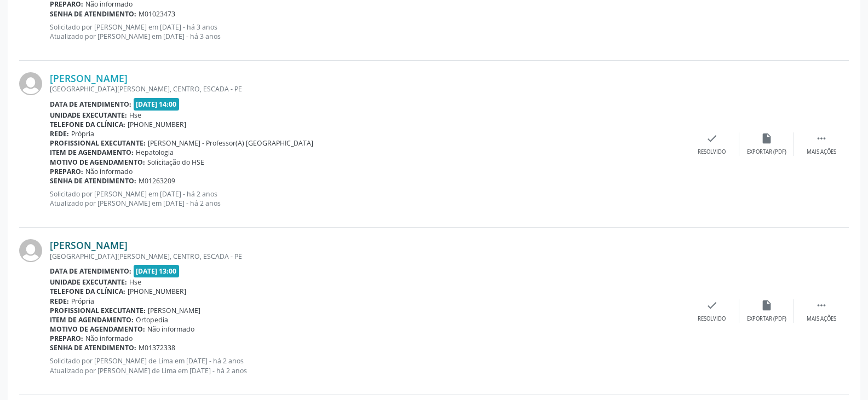 Image resolution: width=868 pixels, height=400 pixels. Describe the element at coordinates (157, 14) in the screenshot. I see `span: M01023473` at that location.